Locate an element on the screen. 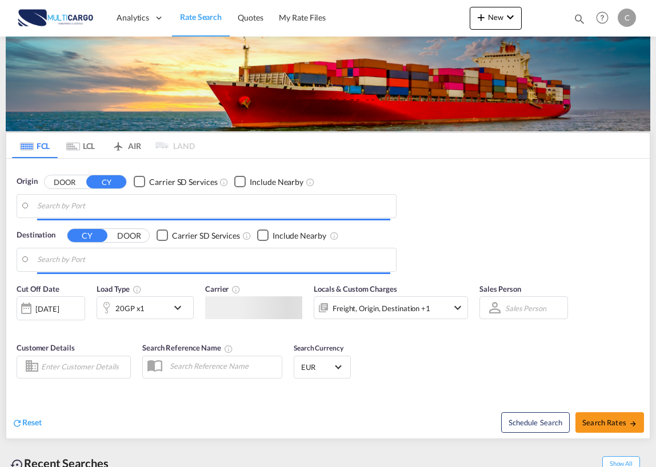 Image resolution: width=656 pixels, height=467 pixels. span: Search Reference Name is located at coordinates (187, 348).